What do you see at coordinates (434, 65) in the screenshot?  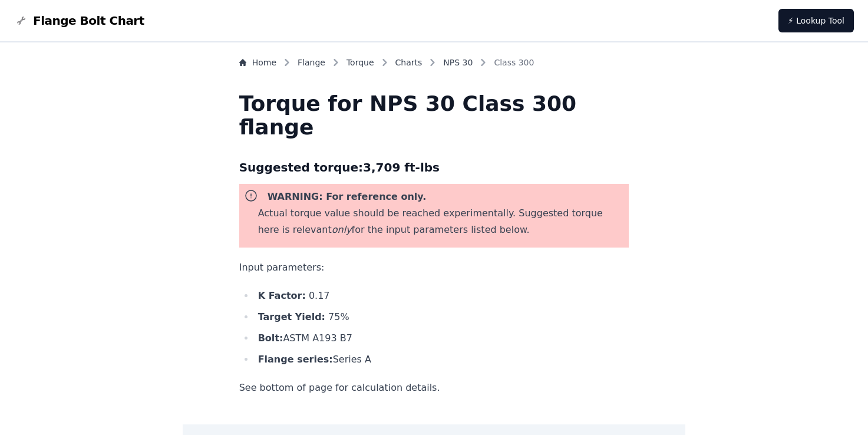 I see `nav: Breadcrumb` at bounding box center [434, 65].